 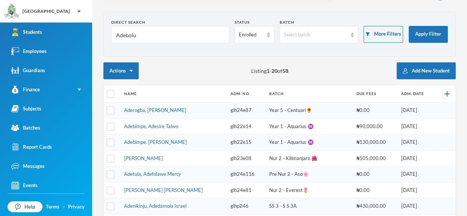 I want to click on td: glh23e08, so click(x=246, y=158).